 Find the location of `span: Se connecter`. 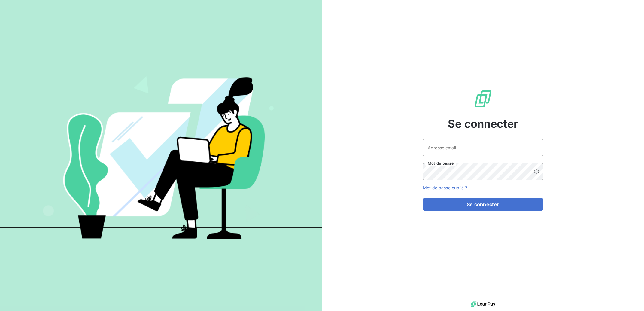

span: Se connecter is located at coordinates (483, 124).